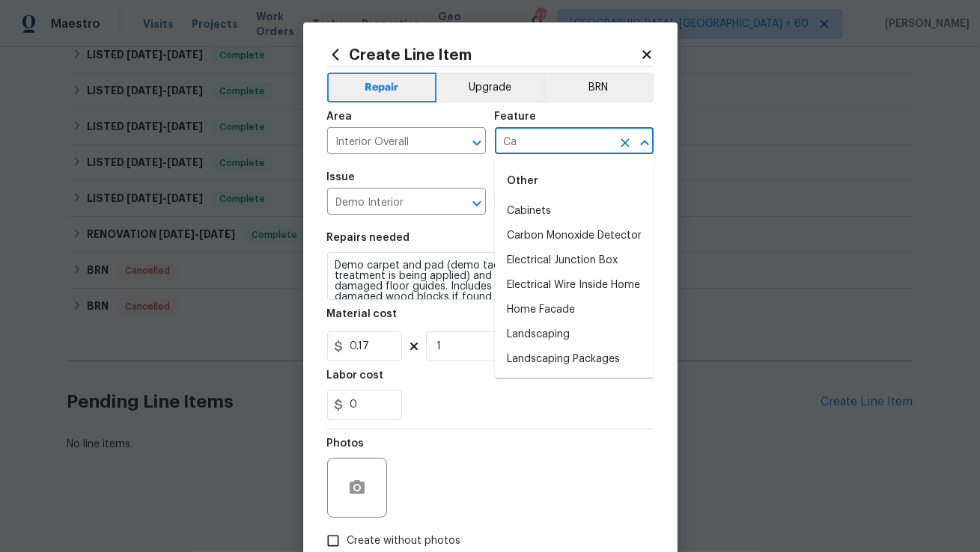 The image size is (980, 552). What do you see at coordinates (575, 310) in the screenshot?
I see `li: Home Facade` at bounding box center [575, 310].